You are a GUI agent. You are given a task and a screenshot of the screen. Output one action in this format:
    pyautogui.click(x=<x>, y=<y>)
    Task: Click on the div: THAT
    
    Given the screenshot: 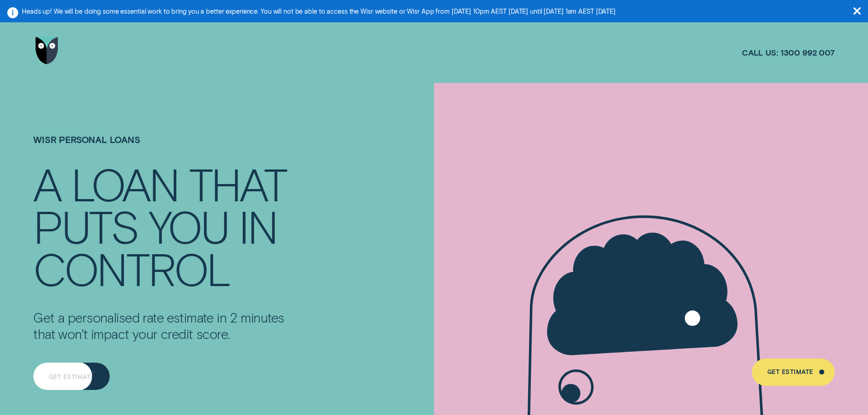 What is the action you would take?
    pyautogui.click(x=238, y=183)
    